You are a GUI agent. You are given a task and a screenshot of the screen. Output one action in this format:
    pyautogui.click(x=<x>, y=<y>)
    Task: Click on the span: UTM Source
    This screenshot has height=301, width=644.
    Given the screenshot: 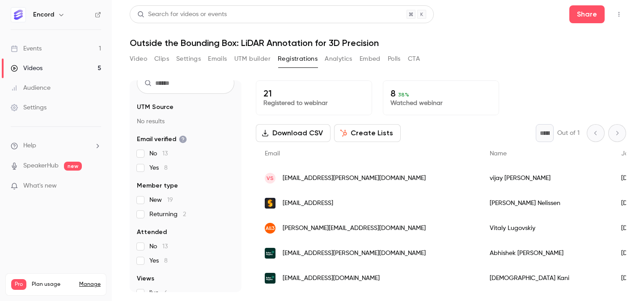 What is the action you would take?
    pyautogui.click(x=155, y=107)
    